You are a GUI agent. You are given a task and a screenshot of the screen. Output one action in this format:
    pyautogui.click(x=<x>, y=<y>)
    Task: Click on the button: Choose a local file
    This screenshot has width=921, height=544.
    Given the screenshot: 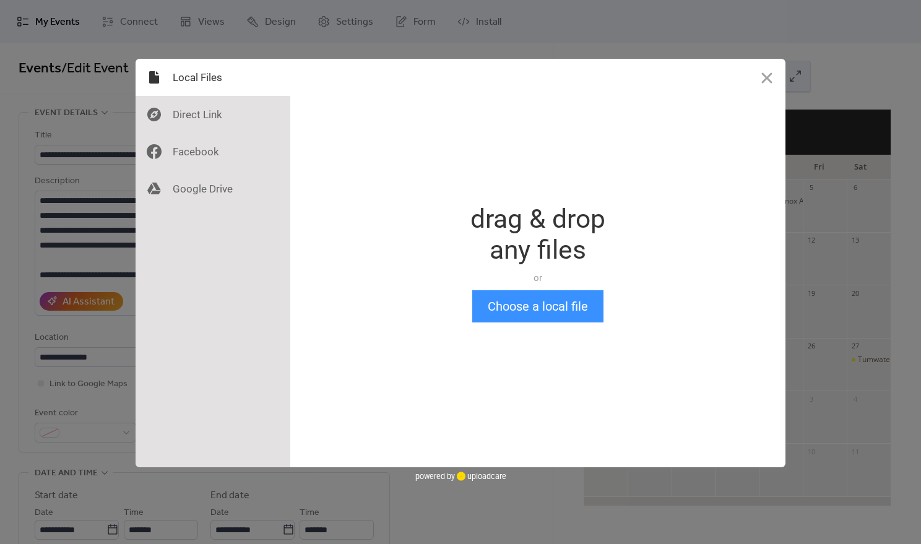 What is the action you would take?
    pyautogui.click(x=538, y=306)
    